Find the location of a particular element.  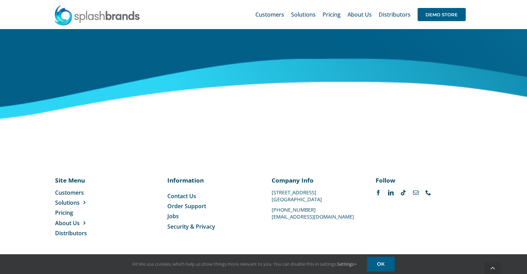

a: phone is located at coordinates (428, 193).